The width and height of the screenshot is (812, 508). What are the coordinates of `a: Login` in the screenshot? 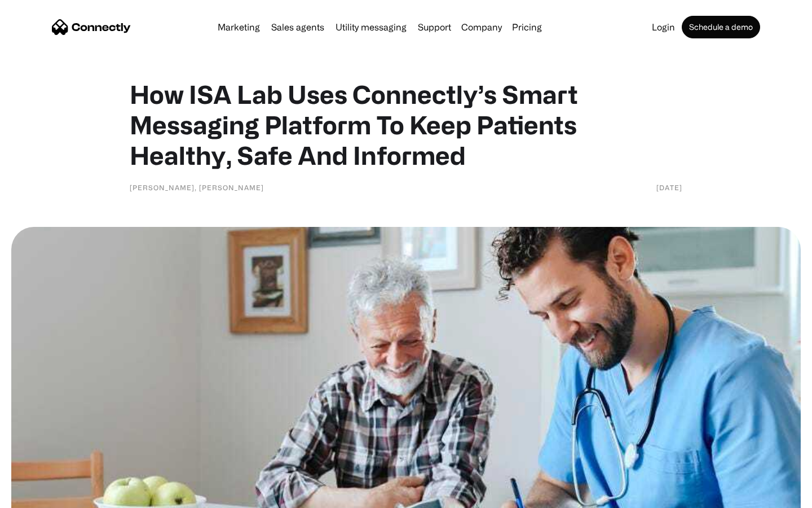 It's located at (664, 27).